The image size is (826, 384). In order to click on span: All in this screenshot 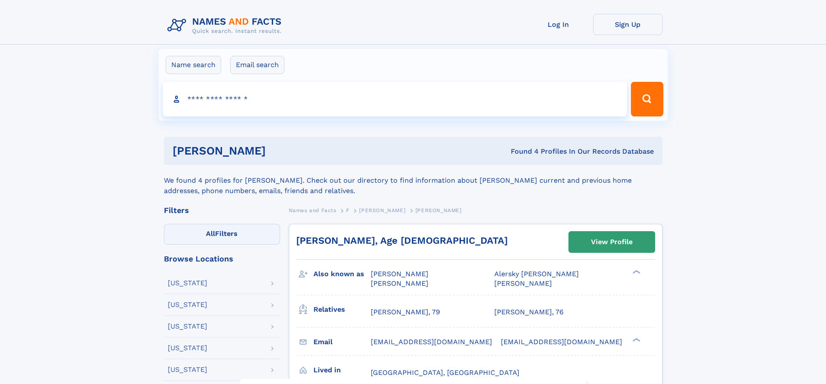, I will do `click(210, 234)`.